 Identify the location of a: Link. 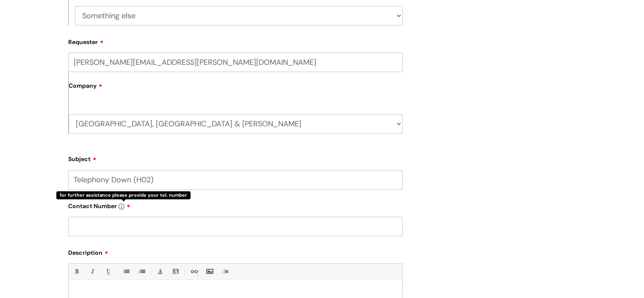
(193, 271).